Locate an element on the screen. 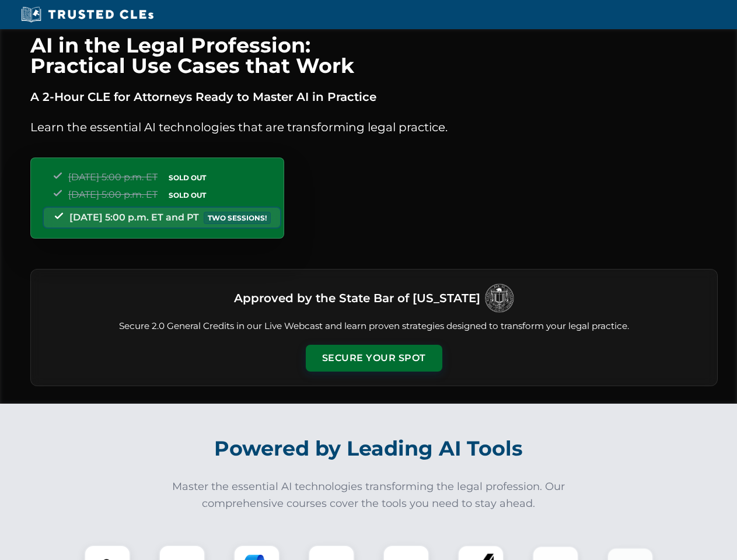 Image resolution: width=737 pixels, height=560 pixels. h2: Powered by Leading AI Tools is located at coordinates (369, 448).